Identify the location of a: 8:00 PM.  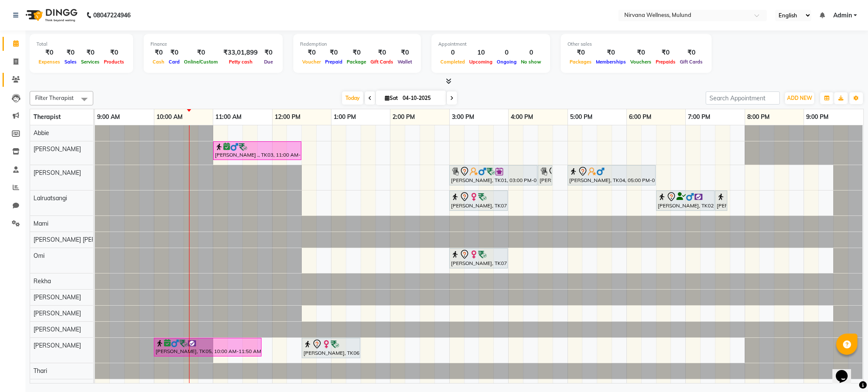
(758, 117).